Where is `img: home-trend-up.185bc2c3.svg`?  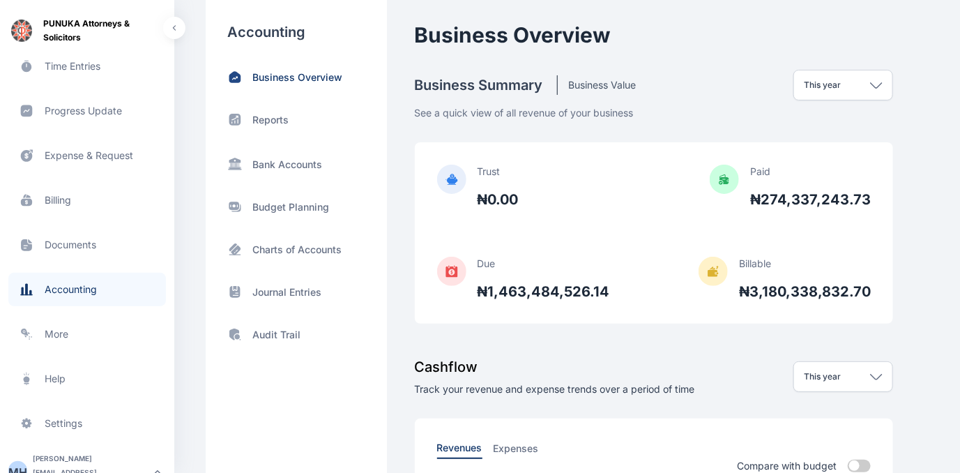
img: home-trend-up.185bc2c3.svg is located at coordinates (235, 77).